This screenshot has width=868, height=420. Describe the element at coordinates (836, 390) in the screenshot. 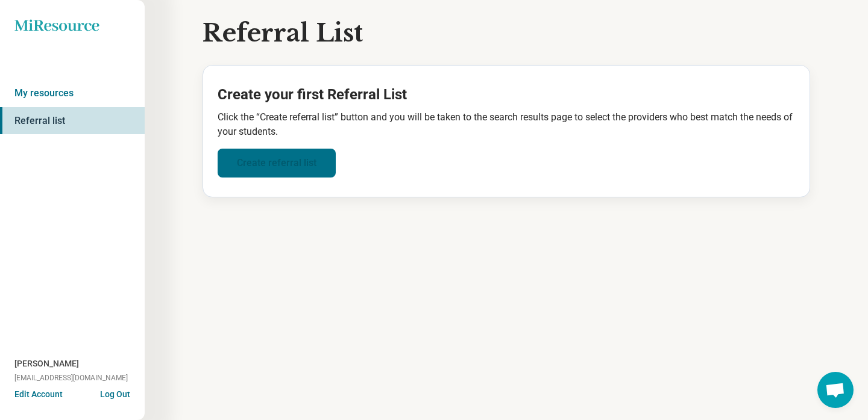

I see `a: Open chat` at that location.